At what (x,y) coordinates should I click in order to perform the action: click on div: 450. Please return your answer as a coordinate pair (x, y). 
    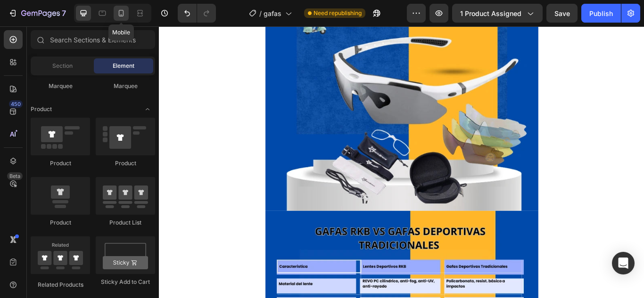
    Looking at the image, I should click on (16, 104).